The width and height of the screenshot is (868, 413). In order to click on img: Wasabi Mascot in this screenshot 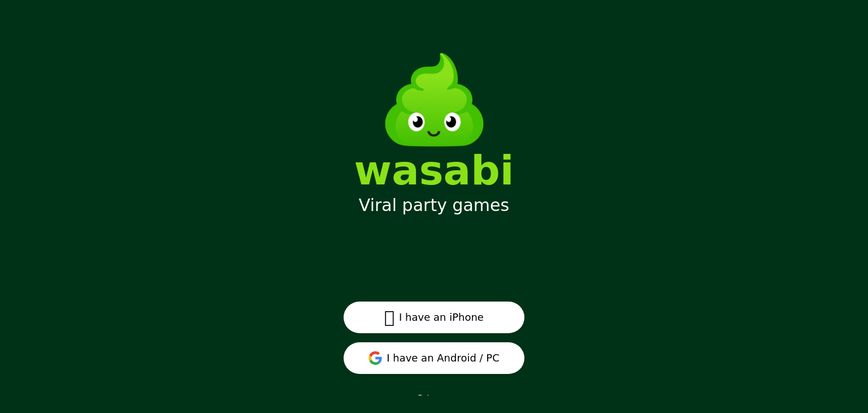, I will do `click(434, 100)`.